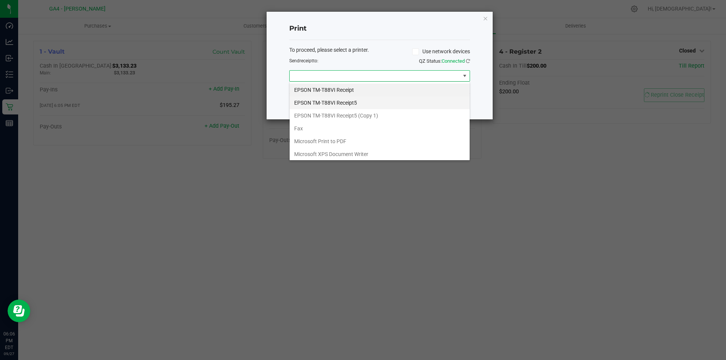  Describe the element at coordinates (379, 103) in the screenshot. I see `li: EPSON TM-T88VI Receipt5` at that location.